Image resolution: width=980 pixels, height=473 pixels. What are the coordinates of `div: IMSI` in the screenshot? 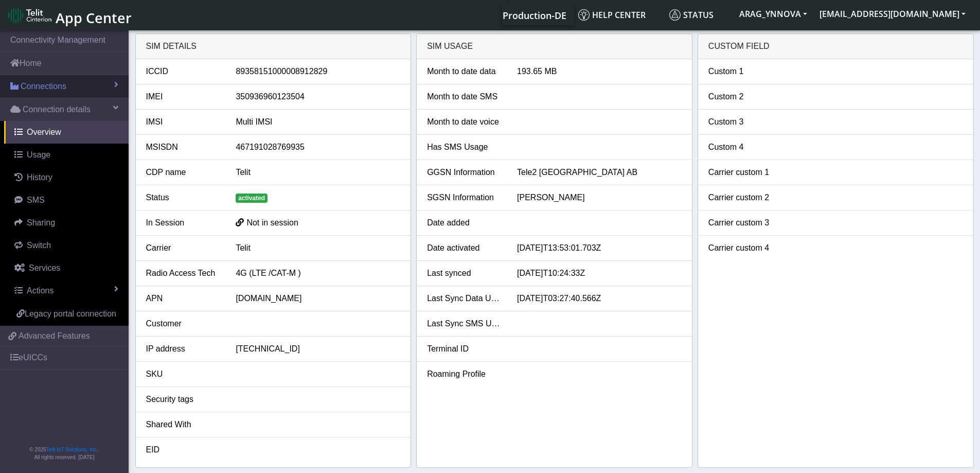 It's located at (183, 122).